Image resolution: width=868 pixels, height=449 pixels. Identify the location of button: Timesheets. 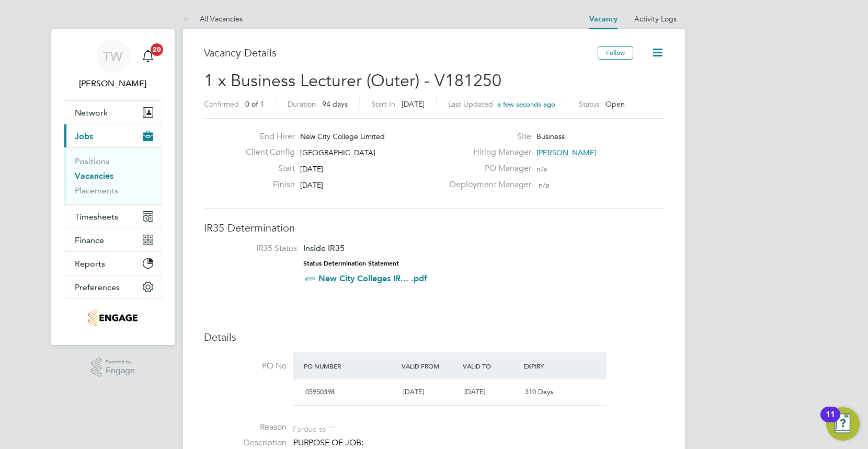
(113, 216).